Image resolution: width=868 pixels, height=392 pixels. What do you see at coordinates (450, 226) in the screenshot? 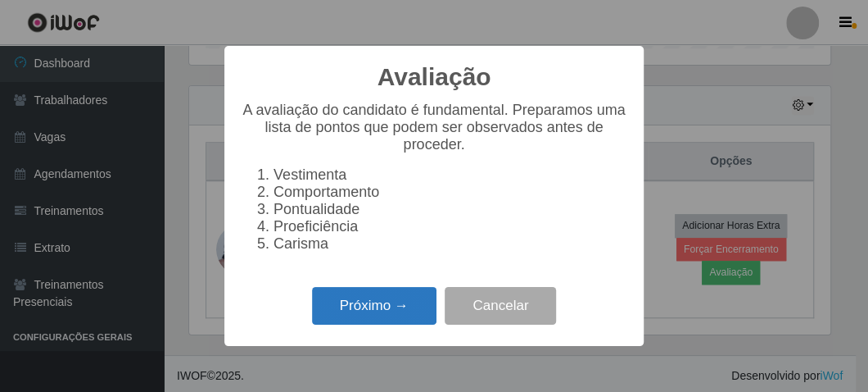
I see `li: Proeficiência` at bounding box center [450, 226].